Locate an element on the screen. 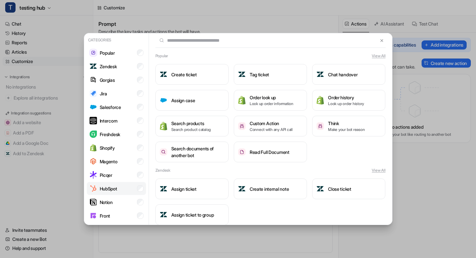  img: Assign ticket is located at coordinates (163, 189).